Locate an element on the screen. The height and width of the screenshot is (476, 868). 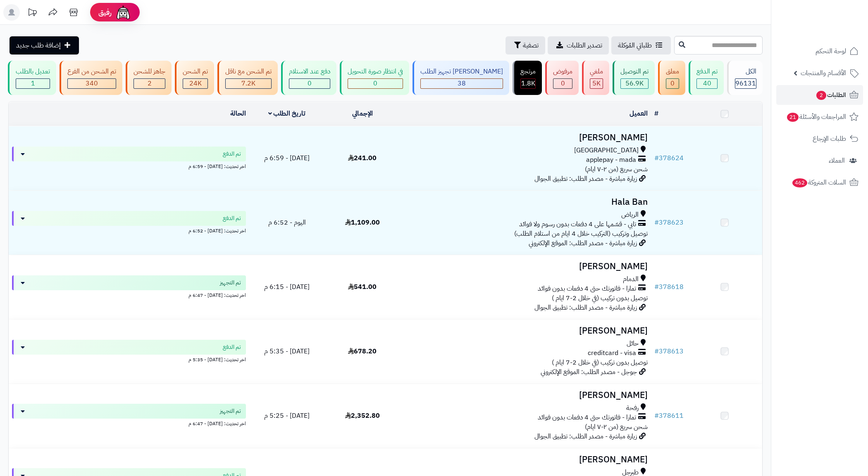
div: تم الدفع is located at coordinates (706, 71).